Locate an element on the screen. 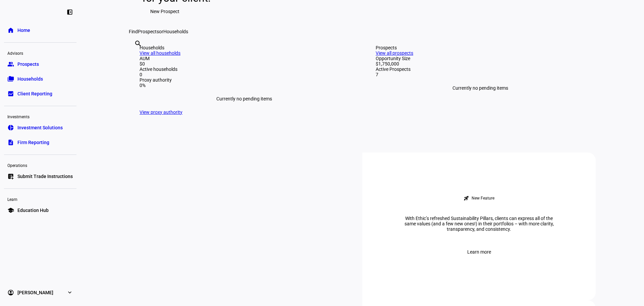 The height and width of the screenshot is (306, 644). a: descriptionFirm Reporting is located at coordinates (40, 142).